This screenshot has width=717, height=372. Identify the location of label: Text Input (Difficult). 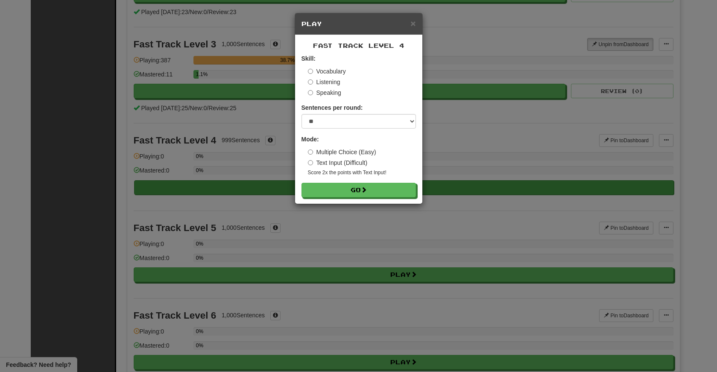
(338, 163).